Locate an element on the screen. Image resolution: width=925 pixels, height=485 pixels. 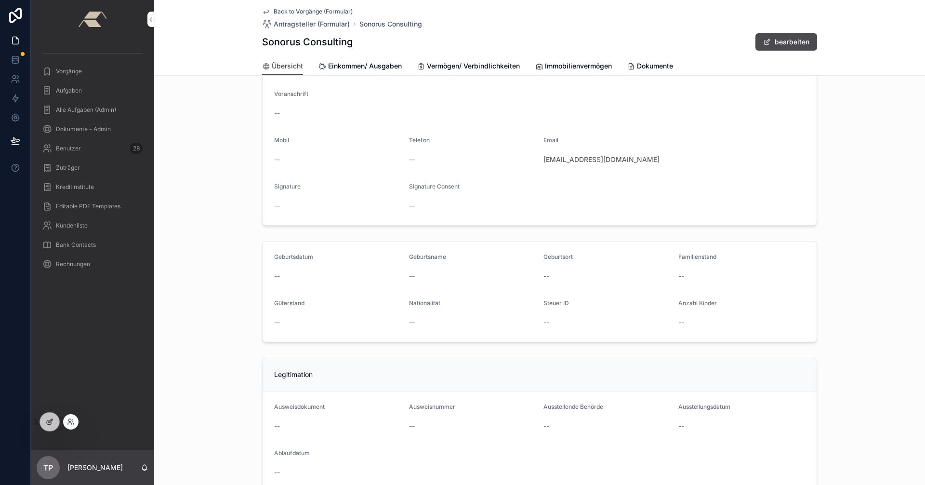
span: Email is located at coordinates (551, 140).